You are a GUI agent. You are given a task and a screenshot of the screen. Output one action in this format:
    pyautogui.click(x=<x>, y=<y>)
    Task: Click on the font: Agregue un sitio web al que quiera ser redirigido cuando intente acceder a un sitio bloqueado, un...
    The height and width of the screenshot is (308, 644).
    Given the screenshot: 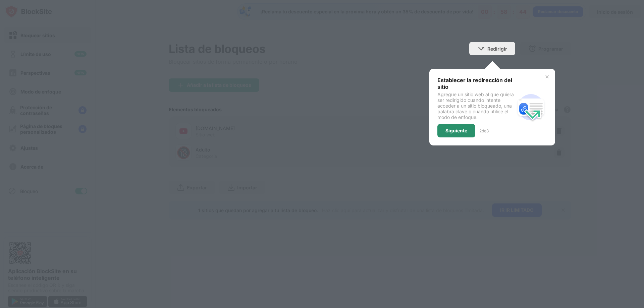 What is the action you would take?
    pyautogui.click(x=476, y=105)
    